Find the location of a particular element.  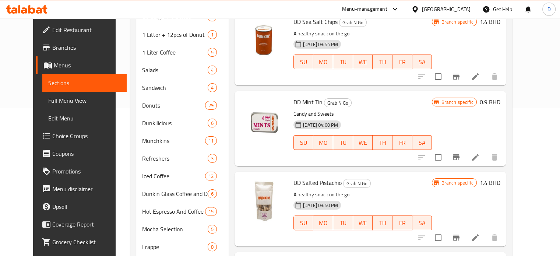

span: 12 is located at coordinates (211, 176).